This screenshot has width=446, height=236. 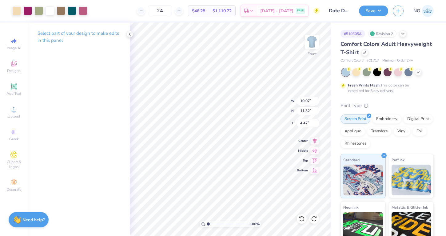 I want to click on span: Metallic & Glitter Ink, so click(x=410, y=207).